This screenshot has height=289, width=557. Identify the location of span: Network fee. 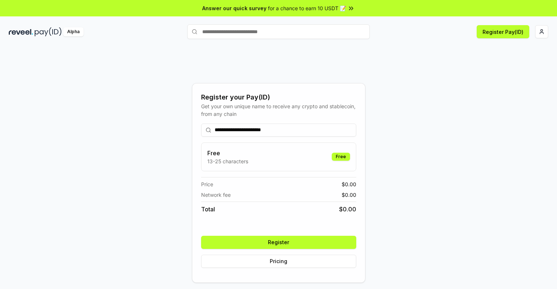
(216, 195).